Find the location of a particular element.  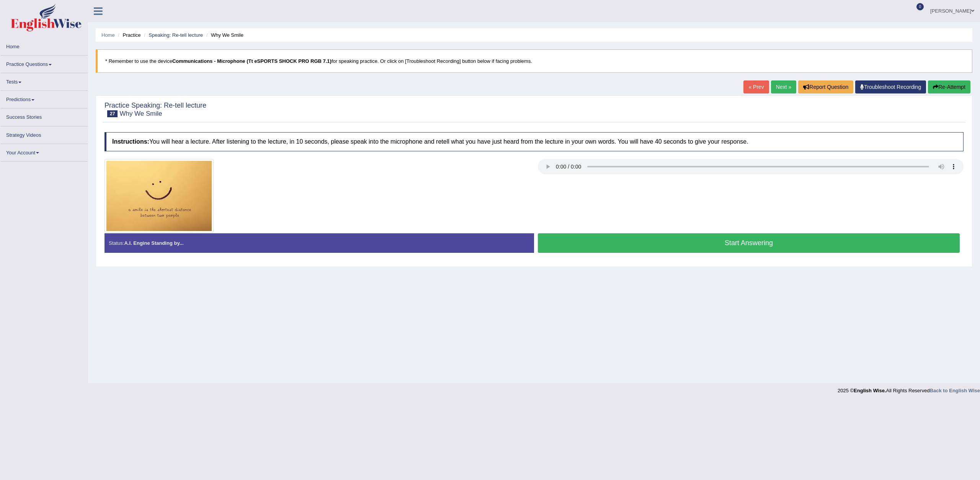

span: 27 is located at coordinates (112, 114).